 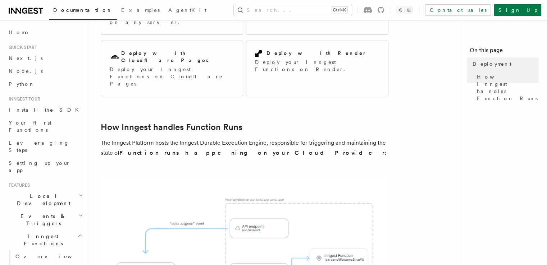 What do you see at coordinates (178, 57) in the screenshot?
I see `h2: Deploy with Cloudflare Pages` at bounding box center [178, 57].